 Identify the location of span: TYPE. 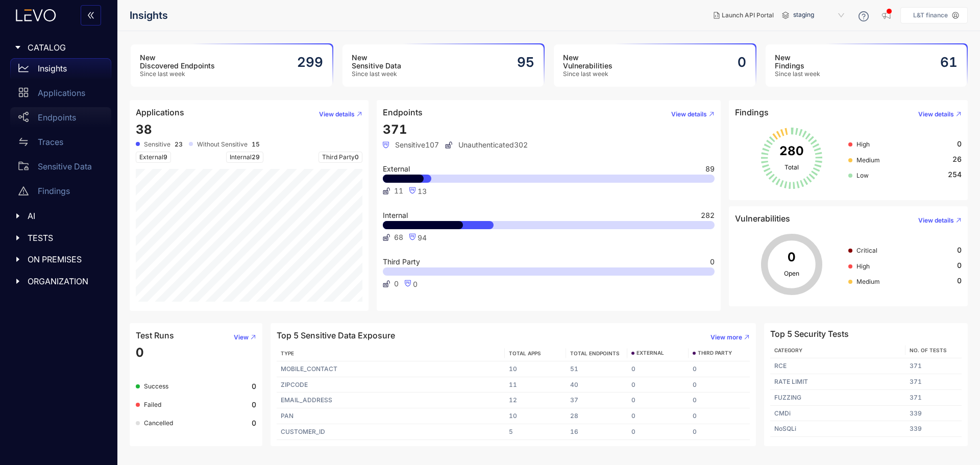
(287, 353).